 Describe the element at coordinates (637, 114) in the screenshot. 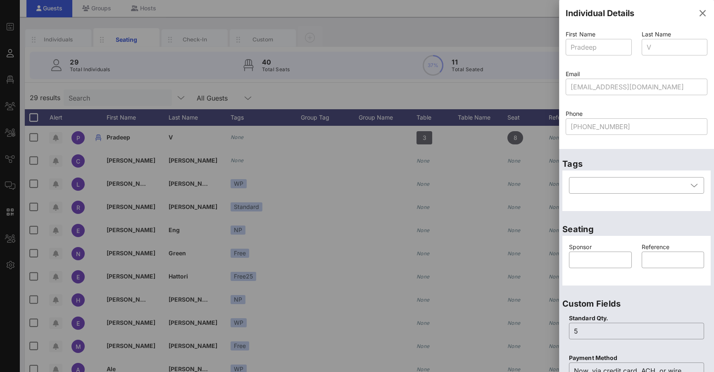

I see `p: Phone` at that location.